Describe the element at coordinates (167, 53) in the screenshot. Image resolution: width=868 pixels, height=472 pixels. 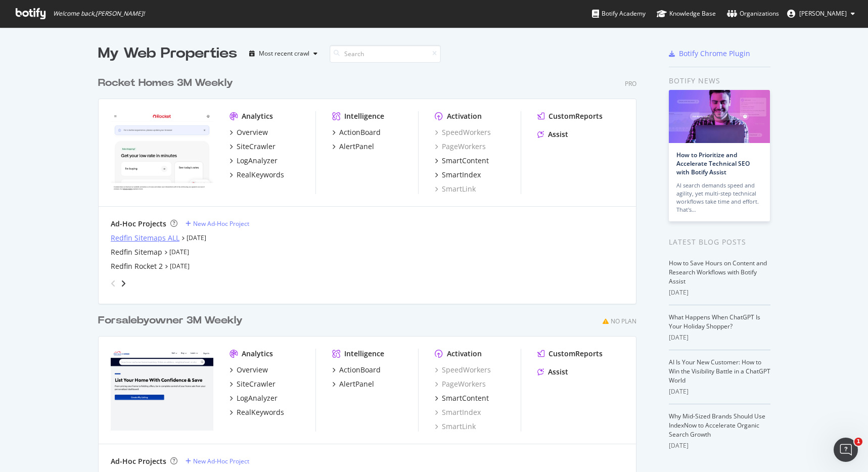
I see `div: My Web Properties` at that location.